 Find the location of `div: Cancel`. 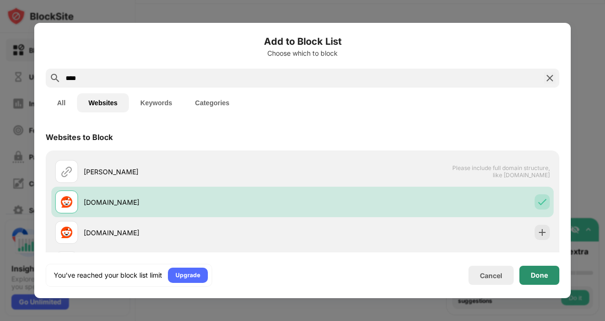

div: Cancel is located at coordinates (491, 275).